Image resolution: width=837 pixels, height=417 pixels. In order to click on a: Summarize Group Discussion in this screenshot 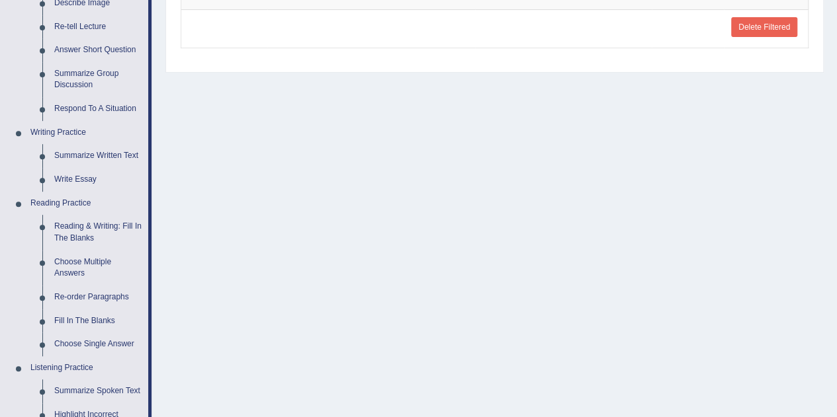, I will do `click(98, 79)`.